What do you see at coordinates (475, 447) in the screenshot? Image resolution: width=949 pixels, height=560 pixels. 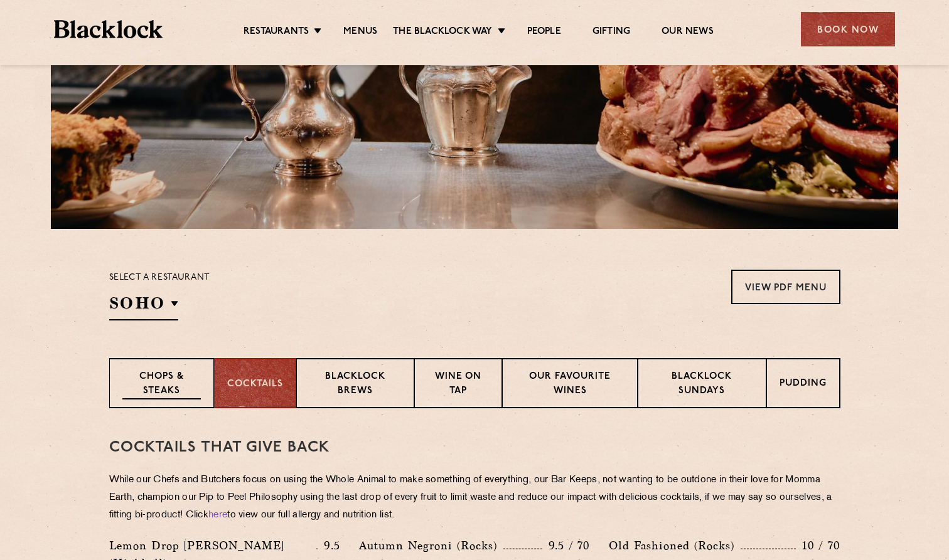 I see `h3: Cocktails That Give Back` at bounding box center [475, 447].